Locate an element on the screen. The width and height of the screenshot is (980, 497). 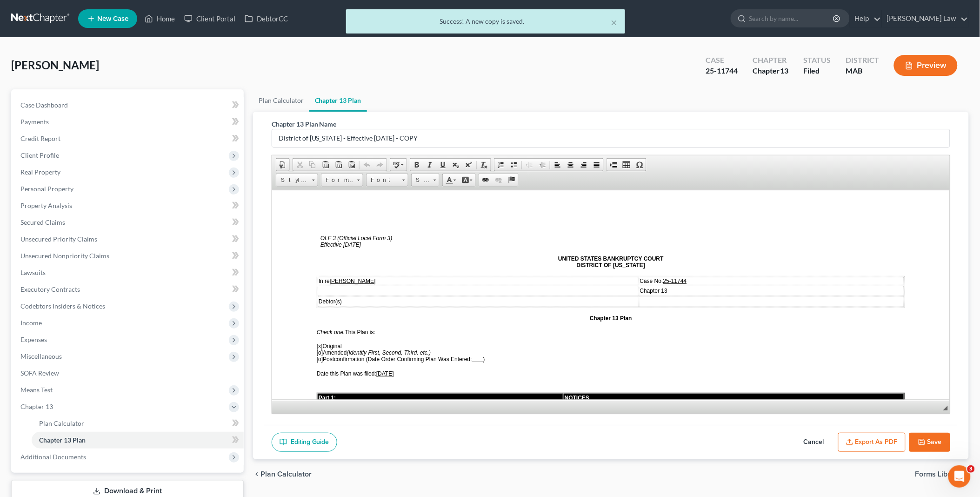
span: 13 is located at coordinates (785, 71).